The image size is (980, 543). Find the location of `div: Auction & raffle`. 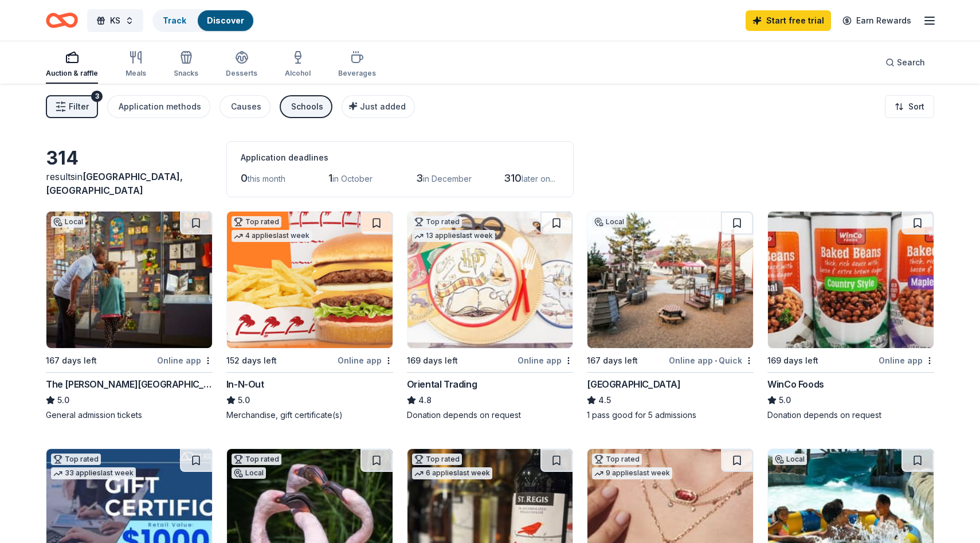

div: Auction & raffle is located at coordinates (72, 74).